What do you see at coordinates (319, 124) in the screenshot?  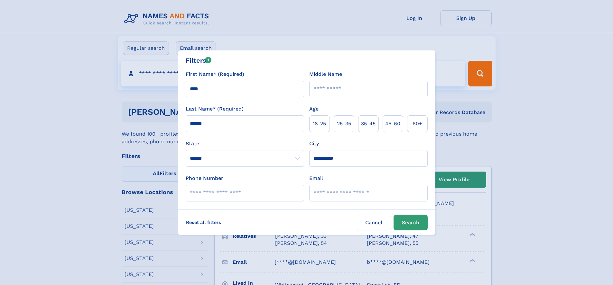 I see `span: 18‑25` at bounding box center [319, 124].